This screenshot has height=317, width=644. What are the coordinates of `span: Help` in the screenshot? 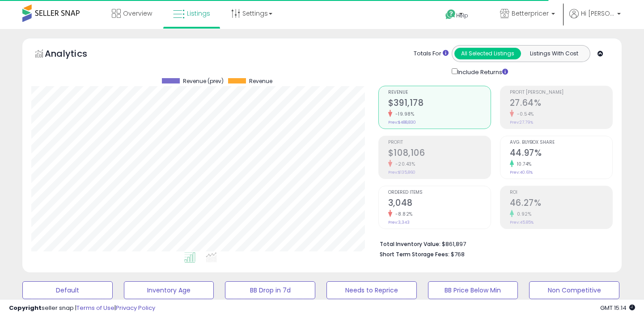 It's located at (462, 15).